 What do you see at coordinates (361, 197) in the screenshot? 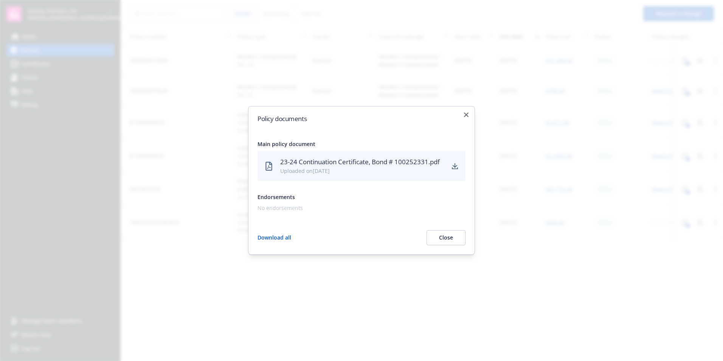
I see `div: Endorsements` at bounding box center [361, 197].